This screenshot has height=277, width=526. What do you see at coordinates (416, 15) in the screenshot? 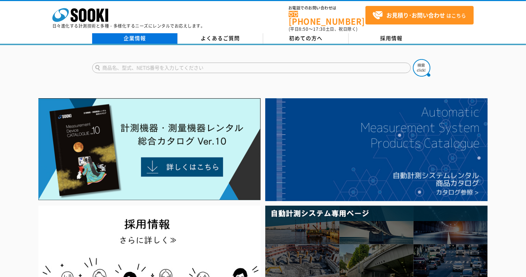
I see `strong: お見積り･お問い合わせ` at bounding box center [416, 15].